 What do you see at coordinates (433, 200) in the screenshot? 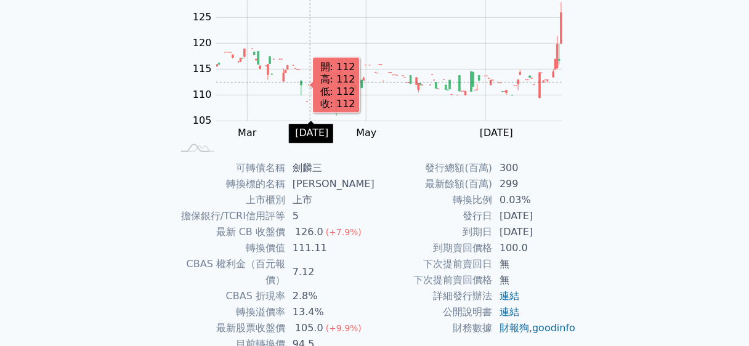
I see `td: 轉換比例` at bounding box center [433, 200].